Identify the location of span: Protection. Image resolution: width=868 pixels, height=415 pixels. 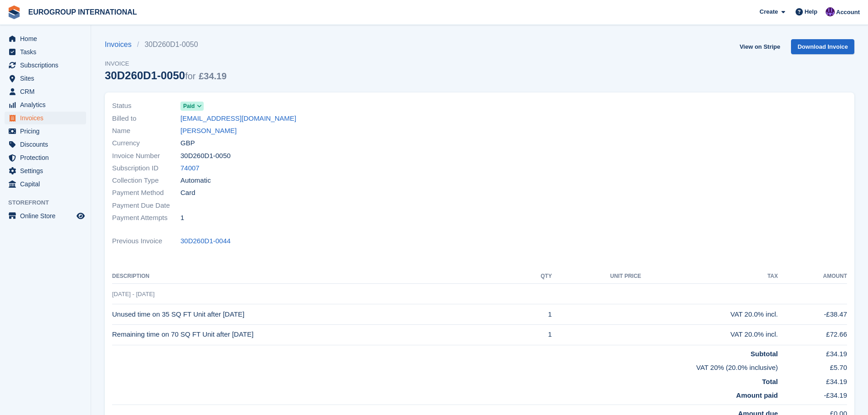
(47, 158).